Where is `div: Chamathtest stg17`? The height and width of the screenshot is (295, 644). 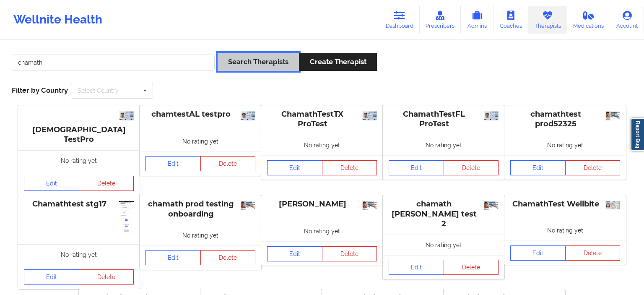 div: Chamathtest stg17 is located at coordinates (79, 204).